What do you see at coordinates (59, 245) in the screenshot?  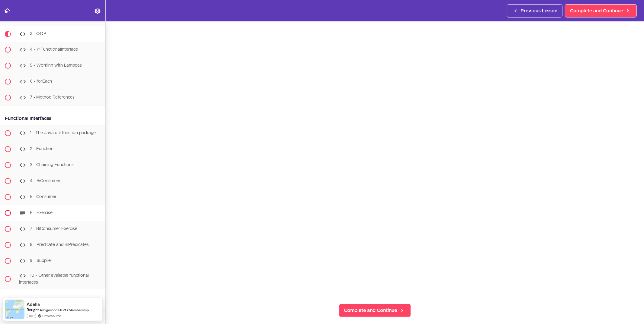 I see `span: 8 - Predicate and BiPredicates` at bounding box center [59, 245].